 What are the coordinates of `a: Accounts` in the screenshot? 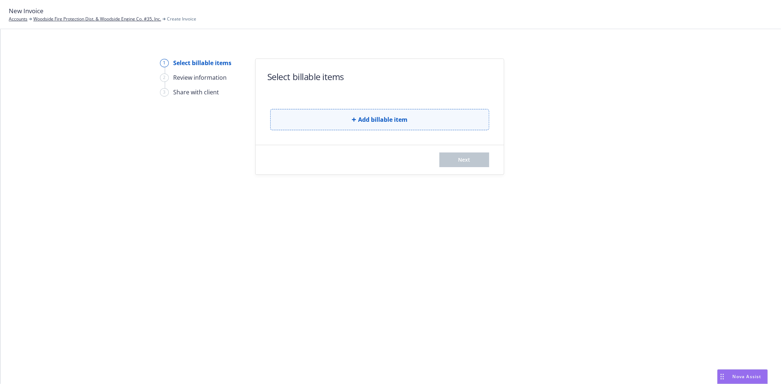 It's located at (18, 19).